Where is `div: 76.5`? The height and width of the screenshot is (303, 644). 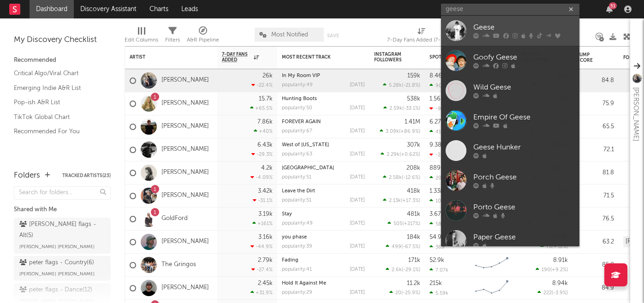 div: 76.5 is located at coordinates (595, 219).